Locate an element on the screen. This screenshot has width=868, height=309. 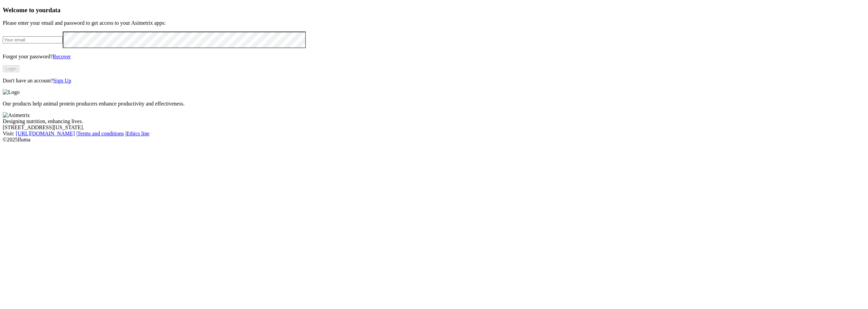
a: Recover is located at coordinates (61, 56).